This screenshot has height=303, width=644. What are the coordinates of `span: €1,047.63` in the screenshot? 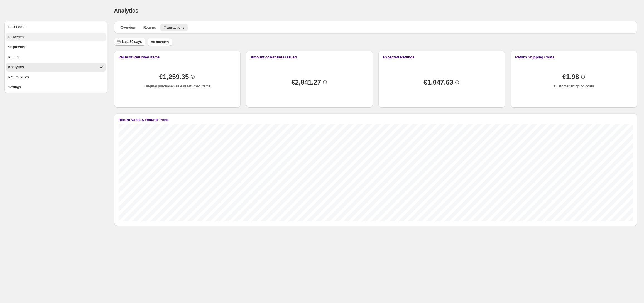 It's located at (438, 82).